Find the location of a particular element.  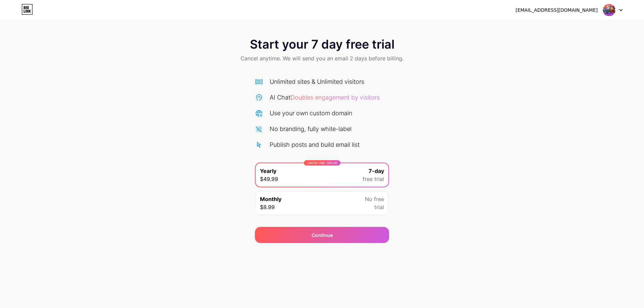

span: Start your 7 day free trial is located at coordinates (322, 44).